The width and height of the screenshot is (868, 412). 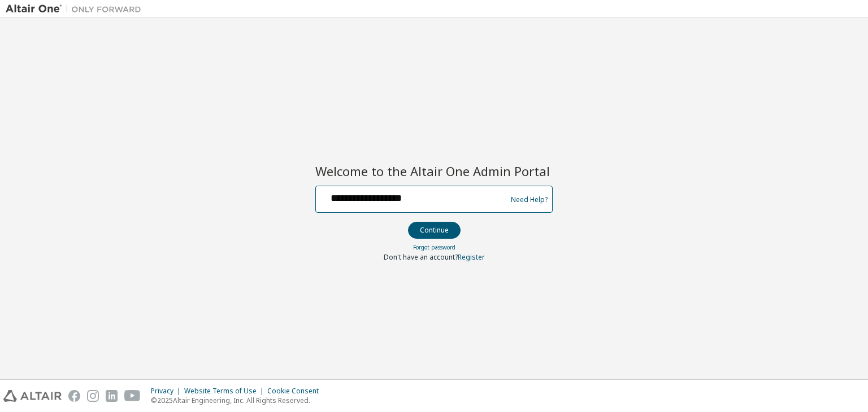 What do you see at coordinates (434, 171) in the screenshot?
I see `h2: Welcome to the Altair One Admin Portal` at bounding box center [434, 171].